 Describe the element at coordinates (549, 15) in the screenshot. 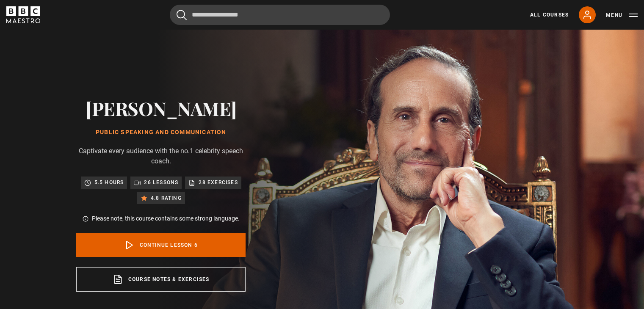

I see `a: All Courses` at that location.